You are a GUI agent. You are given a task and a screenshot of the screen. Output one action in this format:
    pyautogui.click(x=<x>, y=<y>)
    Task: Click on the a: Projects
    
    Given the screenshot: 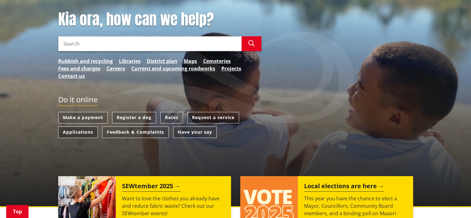 What is the action you would take?
    pyautogui.click(x=231, y=68)
    